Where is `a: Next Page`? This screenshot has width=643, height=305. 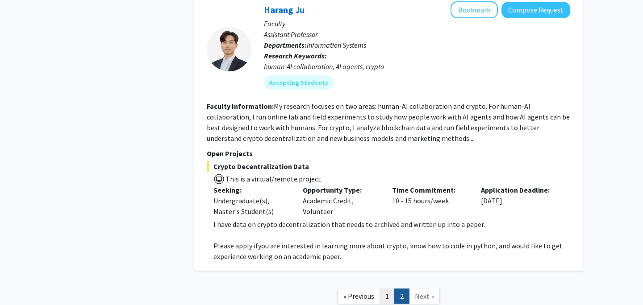
a: Next Page is located at coordinates (424, 296).